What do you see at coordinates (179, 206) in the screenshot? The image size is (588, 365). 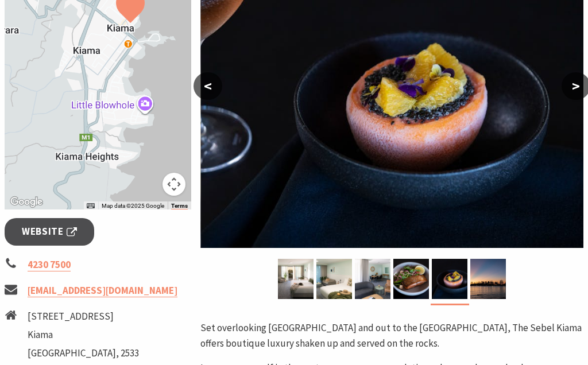 I see `a: Terms (opens in new tab)` at bounding box center [179, 206].